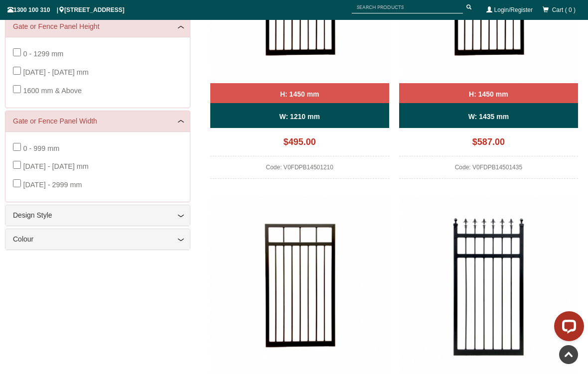  What do you see at coordinates (300, 116) in the screenshot?
I see `b: W: 1210 mm` at bounding box center [300, 116].